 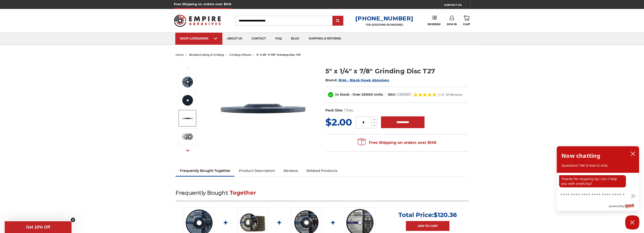 What do you see at coordinates (378, 95) in the screenshot?
I see `span: Units` at bounding box center [378, 95].